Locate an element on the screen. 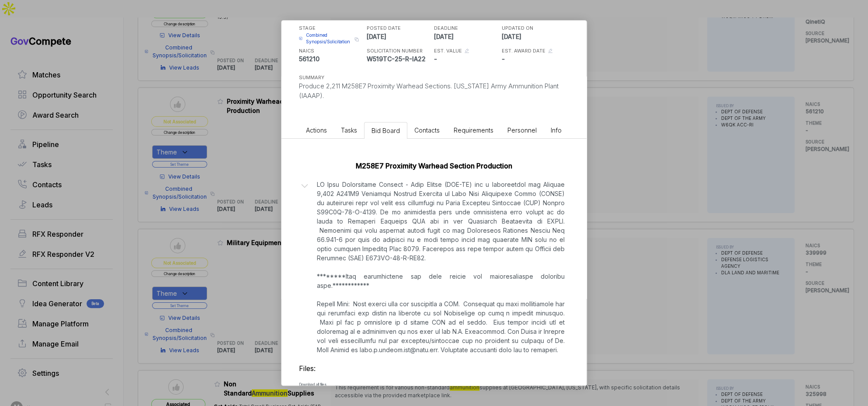 This screenshot has width=868, height=406. a: Download all files is located at coordinates (312, 384).